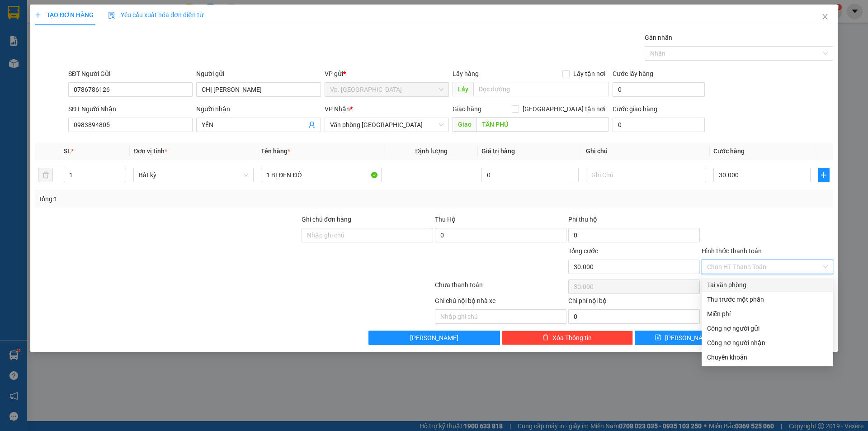  Describe the element at coordinates (825, 17) in the screenshot. I see `button: Close` at that location.